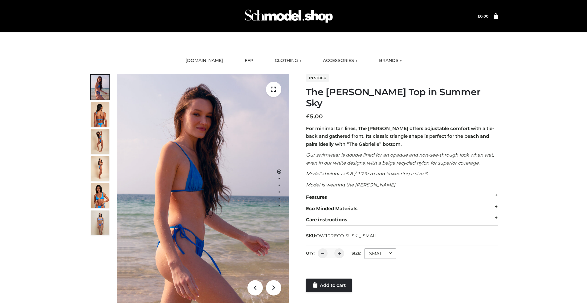 This screenshot has height=306, width=587. What do you see at coordinates (329, 285) in the screenshot?
I see `a: Add to cart` at bounding box center [329, 285].